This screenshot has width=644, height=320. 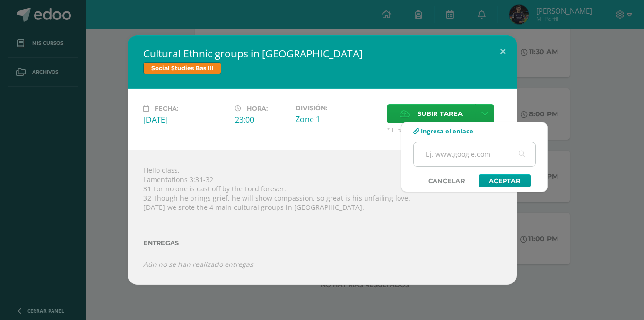 What do you see at coordinates (474, 154) in the screenshot?
I see `input: Ej. www.google.com` at bounding box center [474, 154].